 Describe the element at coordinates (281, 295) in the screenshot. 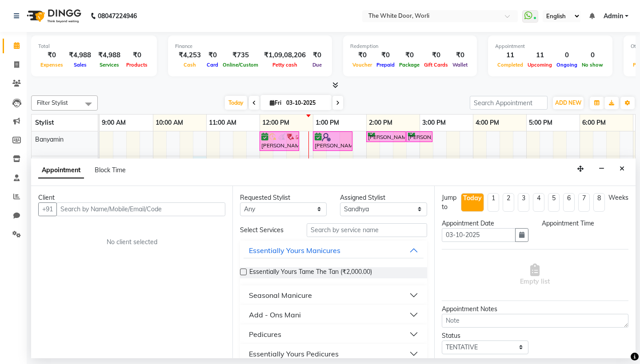

I see `div: Seasonal Manicure` at that location.